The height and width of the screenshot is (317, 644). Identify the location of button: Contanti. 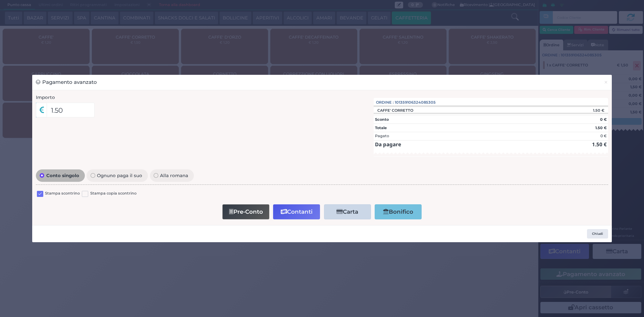
(296, 212).